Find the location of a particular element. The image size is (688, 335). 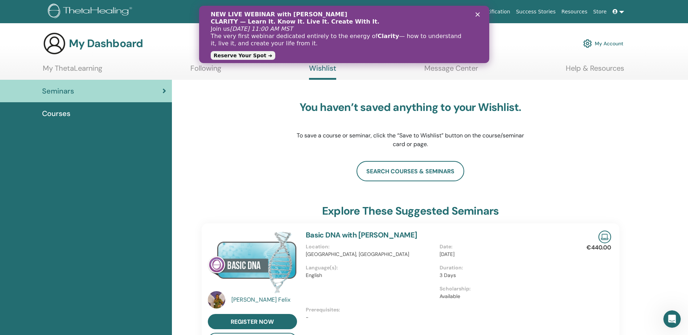

img: generic-user-icon.jpg is located at coordinates (54, 44).